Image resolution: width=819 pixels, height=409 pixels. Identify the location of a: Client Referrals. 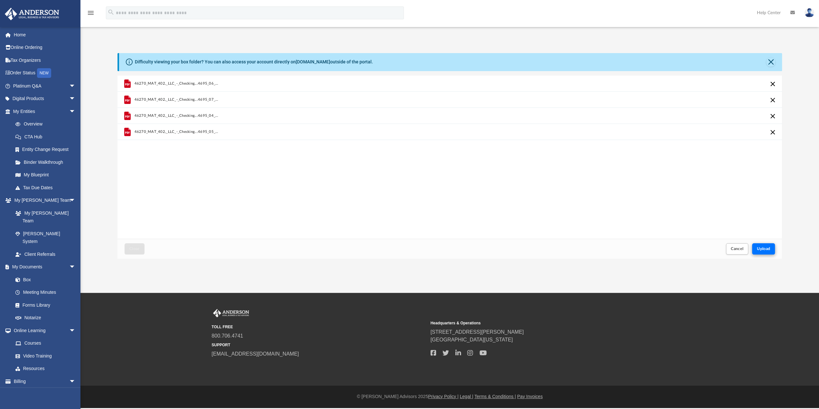
(45, 254).